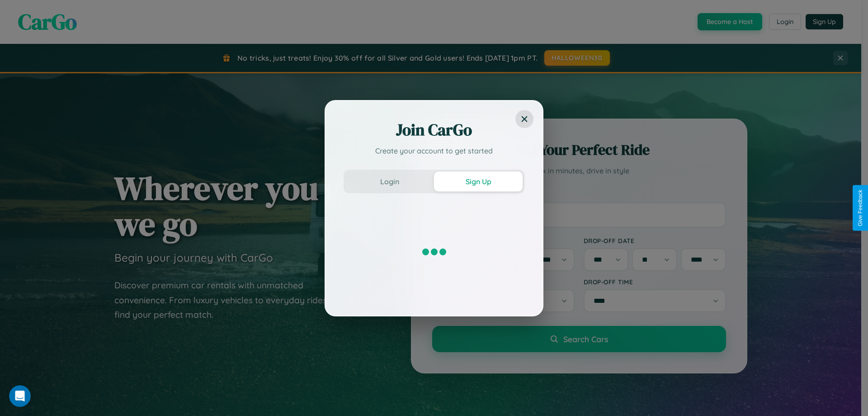 Image resolution: width=868 pixels, height=416 pixels. I want to click on h2: Join CarGo, so click(434, 130).